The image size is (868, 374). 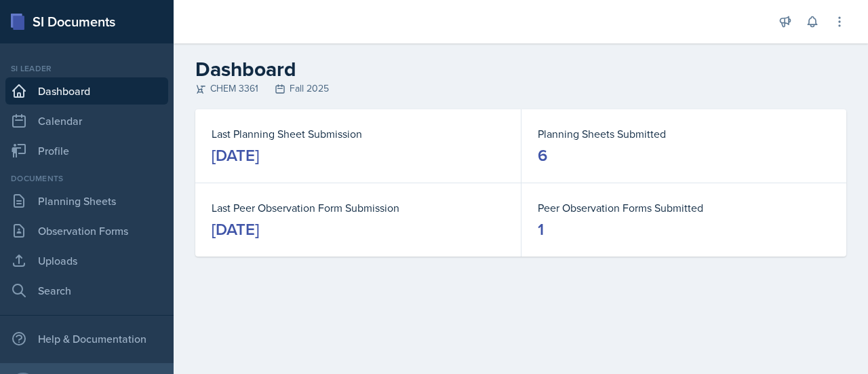 What do you see at coordinates (87, 69) in the screenshot?
I see `div: Si leader` at bounding box center [87, 69].